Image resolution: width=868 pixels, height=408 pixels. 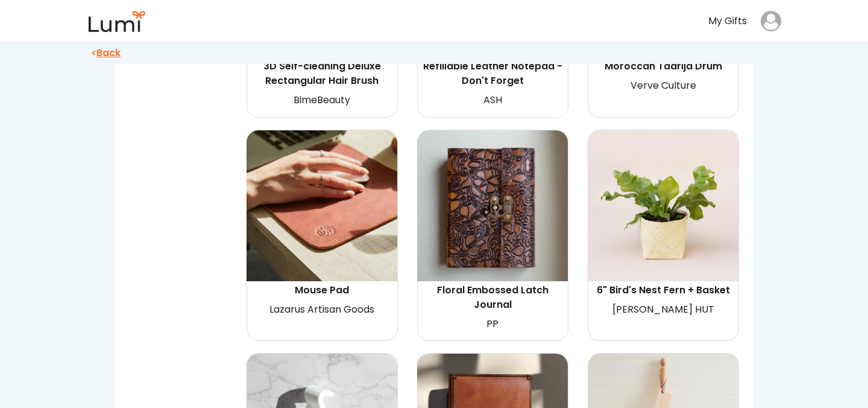 What do you see at coordinates (493, 298) in the screenshot?
I see `div: Floral Embossed Latch Journal` at bounding box center [493, 298].